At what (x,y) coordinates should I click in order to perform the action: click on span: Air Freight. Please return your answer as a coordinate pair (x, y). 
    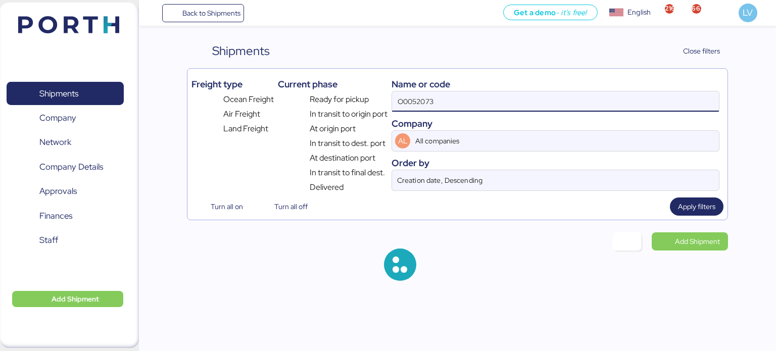
    Looking at the image, I should click on (241, 114).